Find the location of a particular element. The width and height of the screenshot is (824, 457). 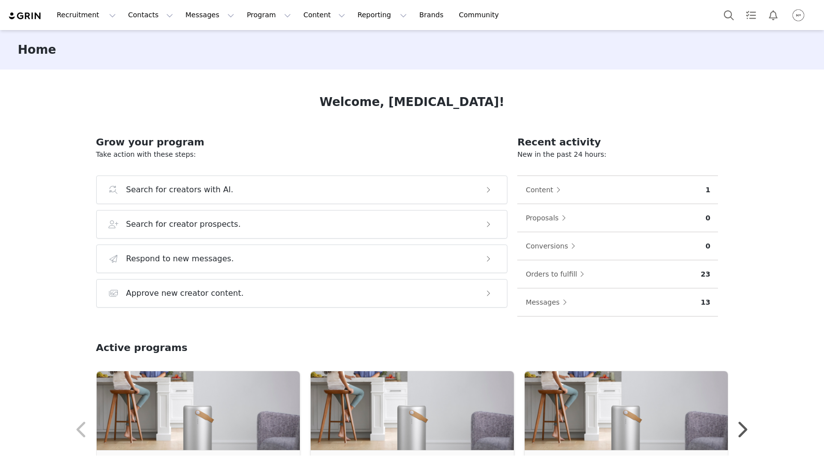

button: Conversions is located at coordinates (553, 246).